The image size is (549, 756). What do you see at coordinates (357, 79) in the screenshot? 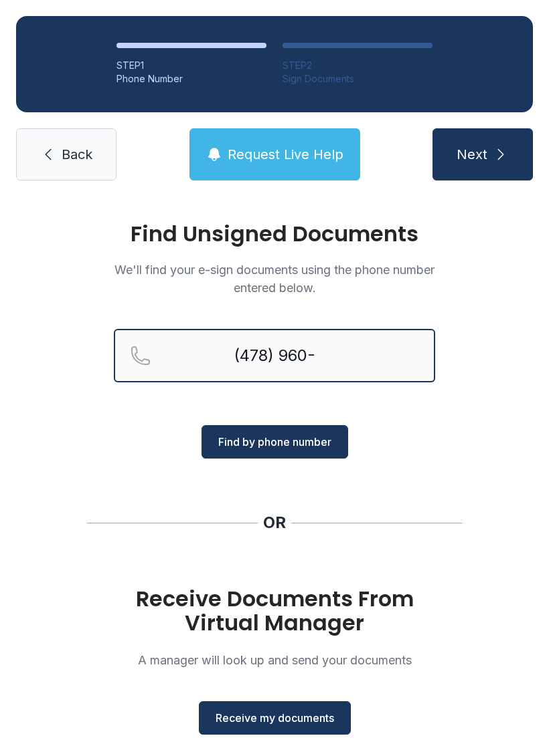
I see `div: Sign Documents` at bounding box center [357, 79].